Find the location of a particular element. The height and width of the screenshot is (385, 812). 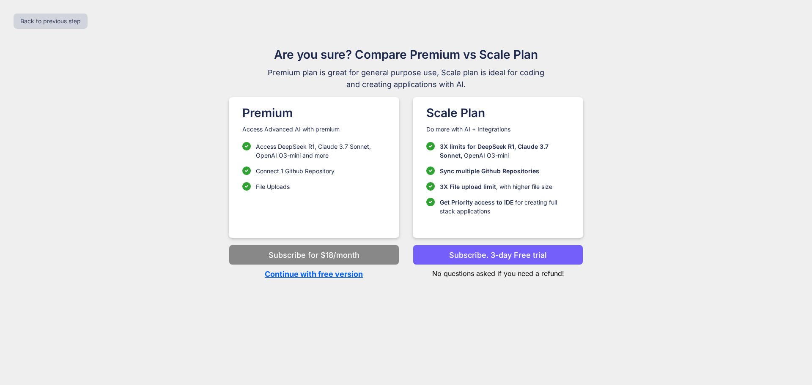

p: Access Advanced AI with premium is located at coordinates (314, 129).